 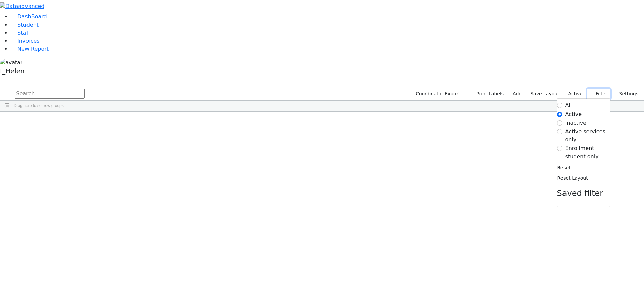 What do you see at coordinates (545, 94) in the screenshot?
I see `button: Save Layout` at bounding box center [545, 94].